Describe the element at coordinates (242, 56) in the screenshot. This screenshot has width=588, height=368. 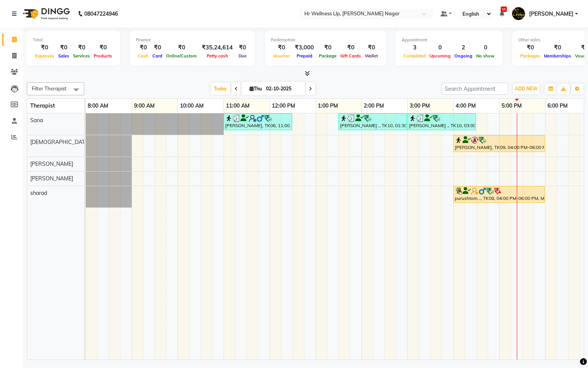
I see `span: Due` at that location.